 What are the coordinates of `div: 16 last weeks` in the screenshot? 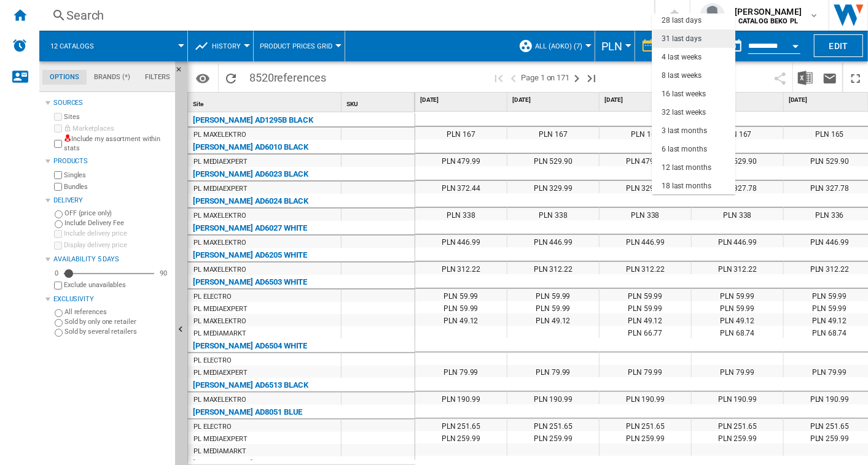 It's located at (683, 94).